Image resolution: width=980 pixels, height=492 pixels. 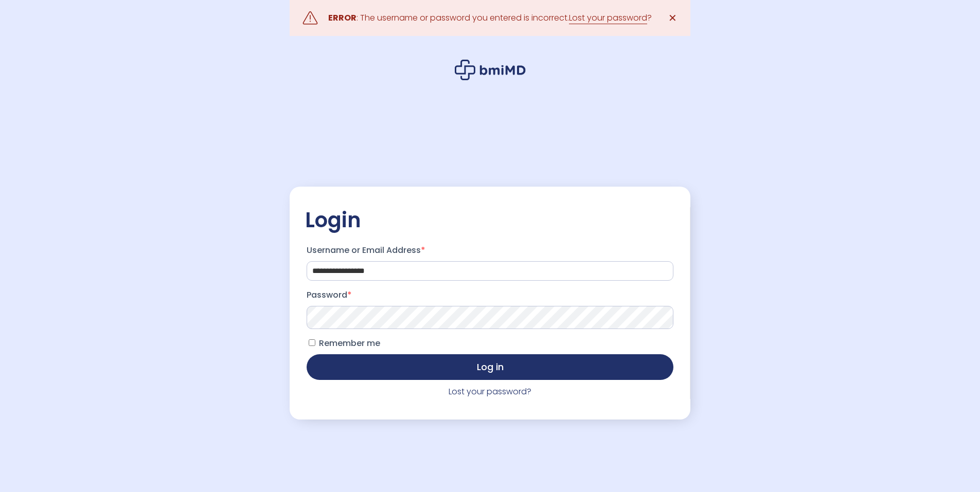 I want to click on button: Log in, so click(x=490, y=367).